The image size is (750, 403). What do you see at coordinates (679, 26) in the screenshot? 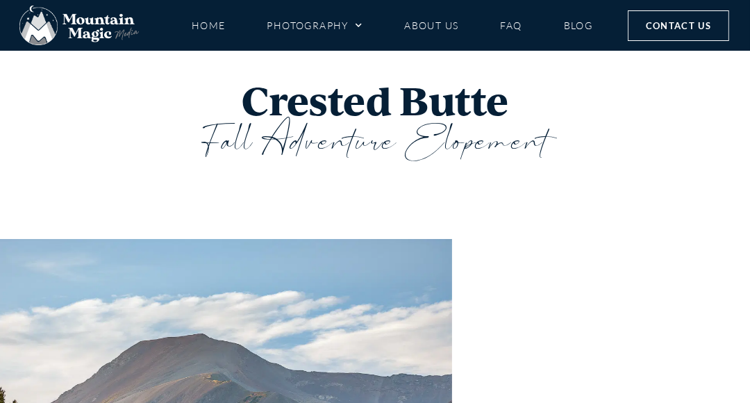
I see `a: Contact Us` at bounding box center [679, 26].